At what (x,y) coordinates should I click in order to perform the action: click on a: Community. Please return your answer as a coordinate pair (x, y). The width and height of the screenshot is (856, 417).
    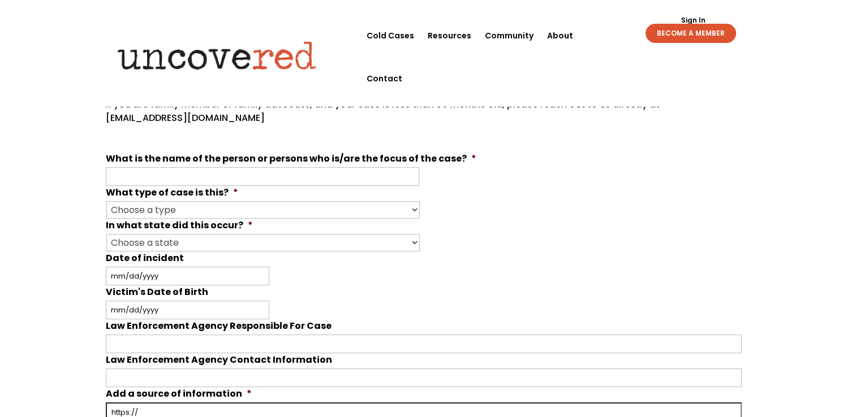
    Looking at the image, I should click on (509, 36).